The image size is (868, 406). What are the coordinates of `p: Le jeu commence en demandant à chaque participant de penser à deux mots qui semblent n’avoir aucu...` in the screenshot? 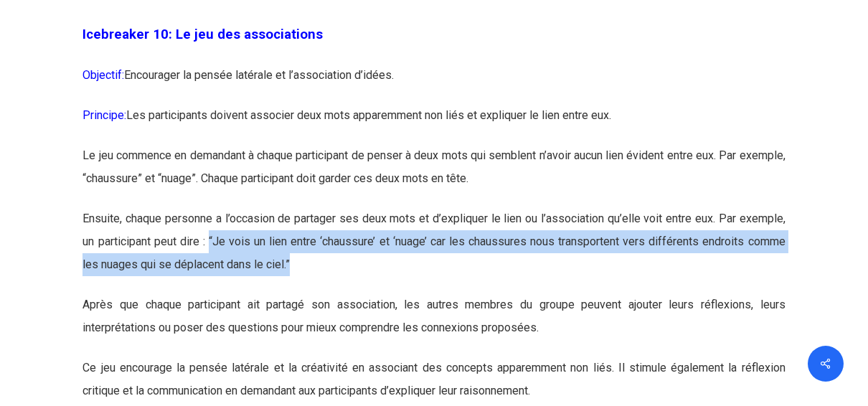 It's located at (433, 176).